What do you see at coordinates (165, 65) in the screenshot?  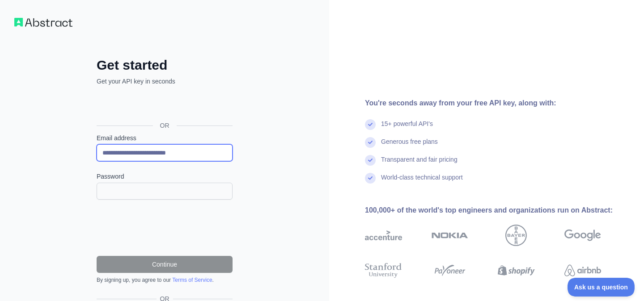 I see `h2: Get started` at bounding box center [165, 65].